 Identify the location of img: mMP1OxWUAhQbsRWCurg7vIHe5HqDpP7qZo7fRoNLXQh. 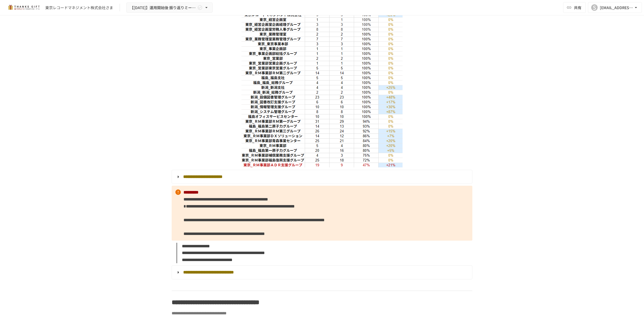
(24, 7).